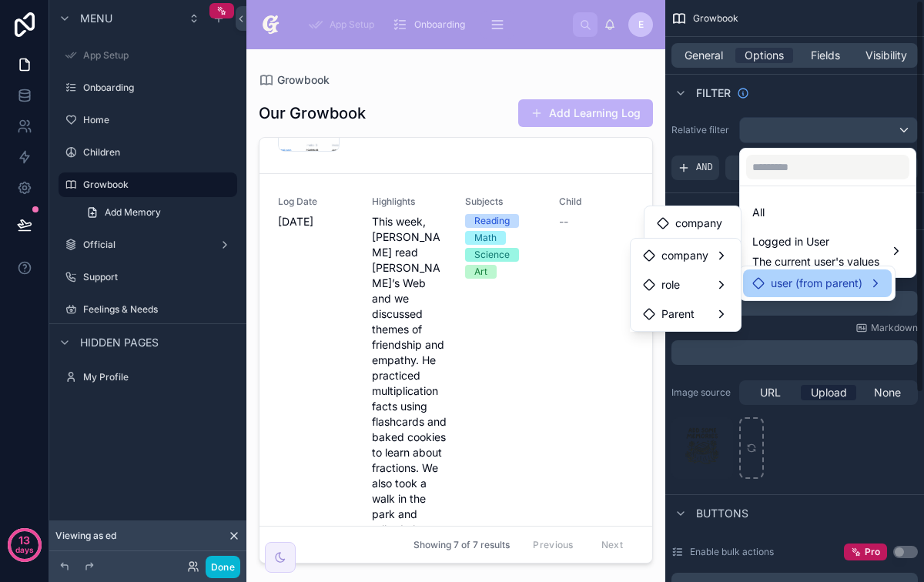 The image size is (924, 582). What do you see at coordinates (461, 545) in the screenshot?
I see `span: Showing 7 of 7 results` at bounding box center [461, 545].